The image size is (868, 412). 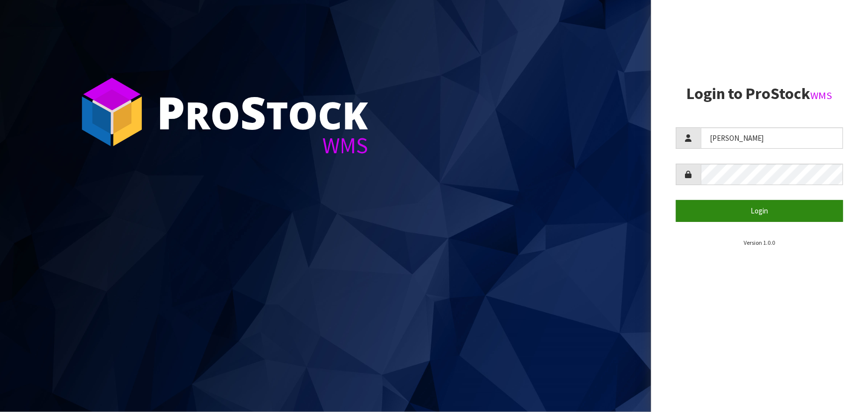 I want to click on div: WMS, so click(x=263, y=146).